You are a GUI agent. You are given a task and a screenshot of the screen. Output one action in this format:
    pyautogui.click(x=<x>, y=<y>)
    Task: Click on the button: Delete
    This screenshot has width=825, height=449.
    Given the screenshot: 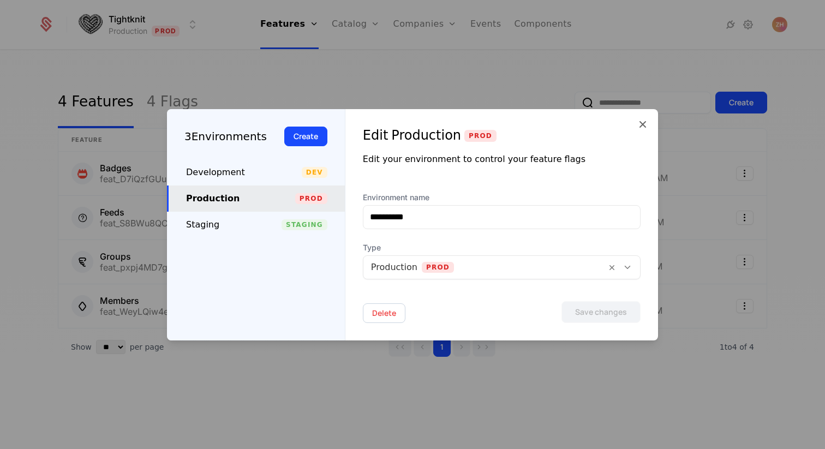 What is the action you would take?
    pyautogui.click(x=384, y=313)
    